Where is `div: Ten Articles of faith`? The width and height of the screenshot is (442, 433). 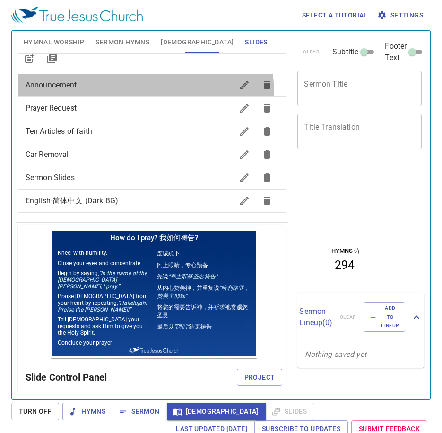 div: Ten Articles of faith is located at coordinates (152, 132).